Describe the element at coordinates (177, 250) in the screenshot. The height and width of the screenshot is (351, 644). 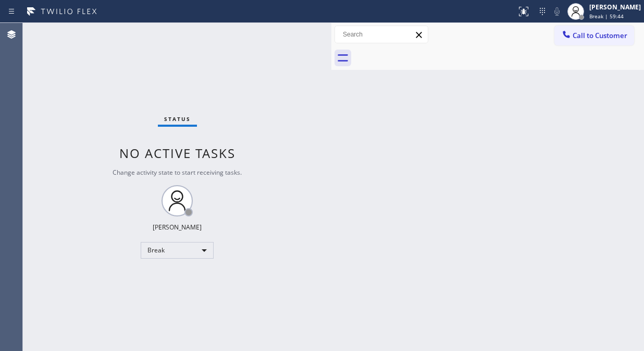
I see `div: Break` at that location.